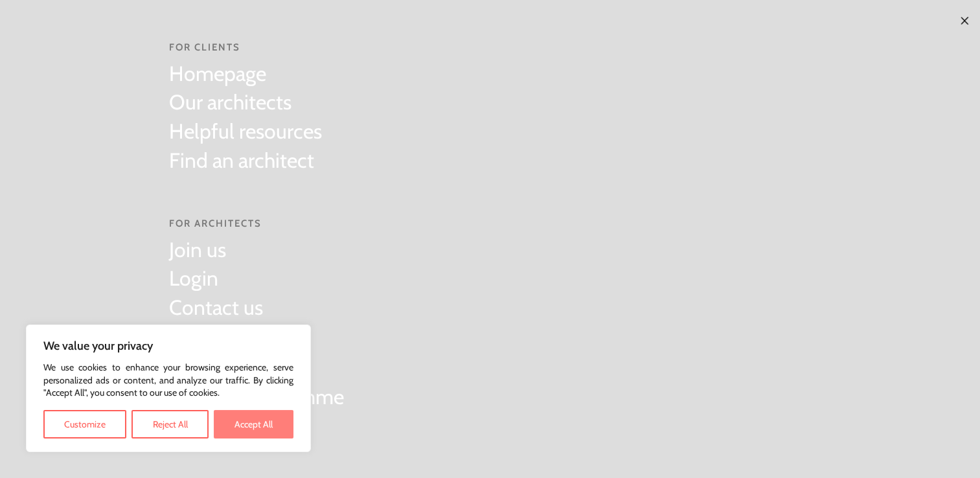 The width and height of the screenshot is (980, 478). I want to click on a: Join us, so click(216, 250).